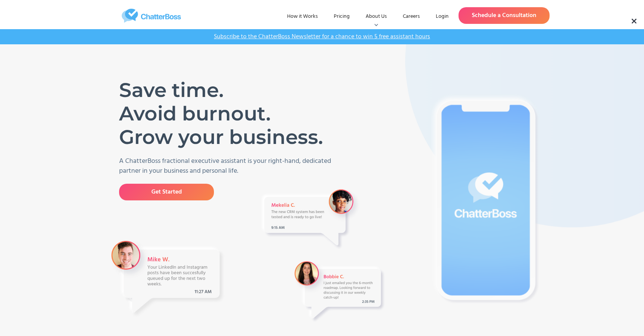 Image resolution: width=644 pixels, height=336 pixels. I want to click on a: Careers, so click(411, 17).